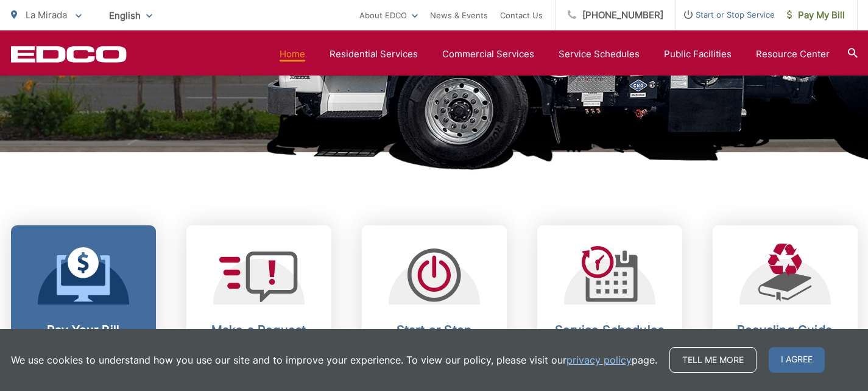 This screenshot has height=391, width=868. What do you see at coordinates (713, 360) in the screenshot?
I see `a: Tell me more` at bounding box center [713, 360].